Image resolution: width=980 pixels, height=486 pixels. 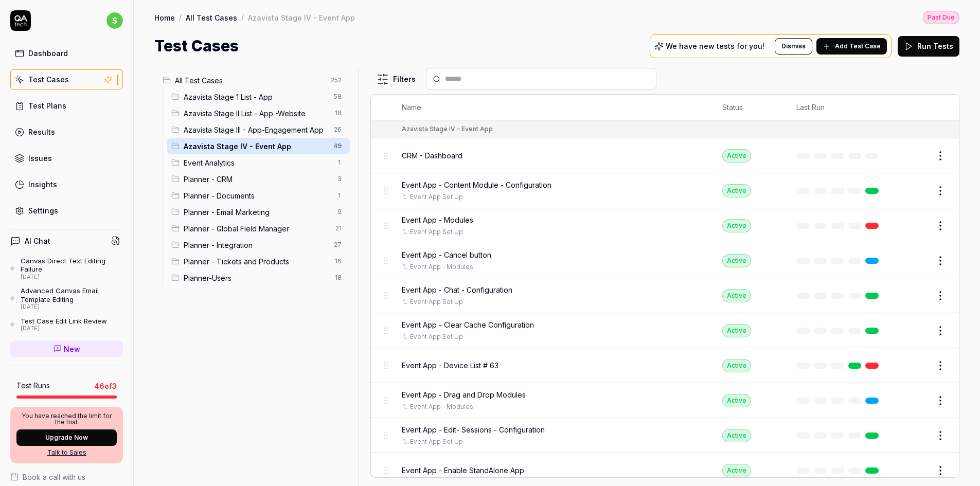 I want to click on div: Drag to reorderPlanner - Tickets and Products16, so click(x=258, y=262).